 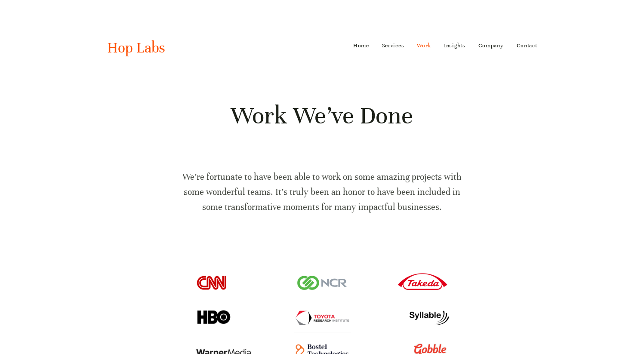 I want to click on h1: Work We’ve Done, so click(x=322, y=116).